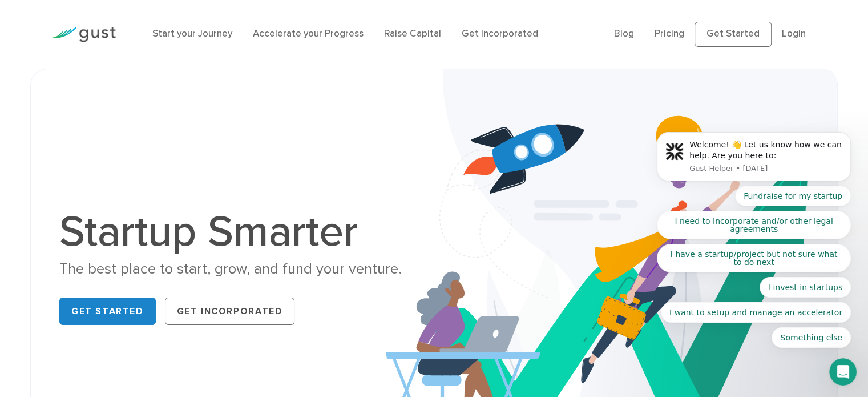  I want to click on button: Quick reply: I invest in startups, so click(165, 332).